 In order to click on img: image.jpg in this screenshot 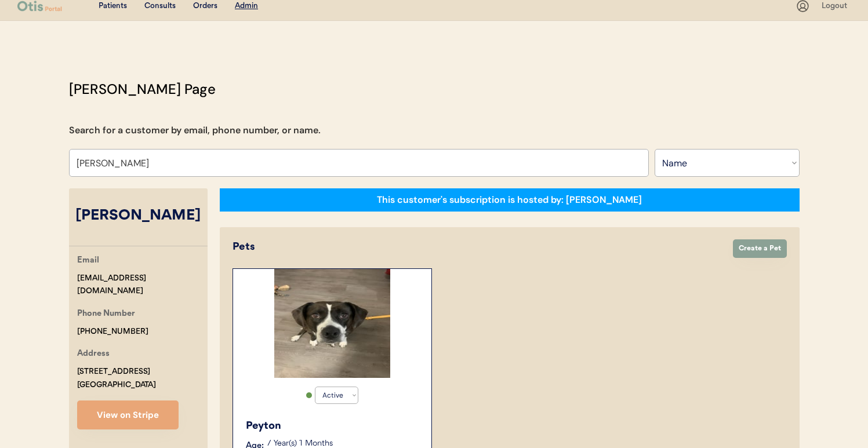, I will do `click(332, 323)`.